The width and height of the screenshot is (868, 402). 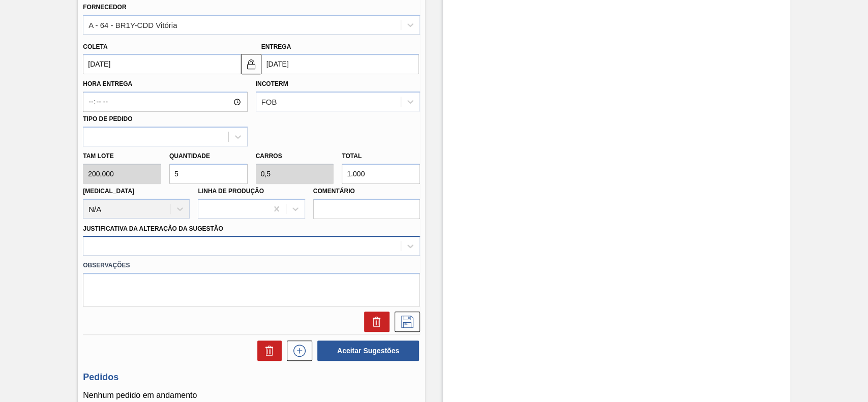 What do you see at coordinates (272, 84) in the screenshot?
I see `label: Incoterm` at bounding box center [272, 84].